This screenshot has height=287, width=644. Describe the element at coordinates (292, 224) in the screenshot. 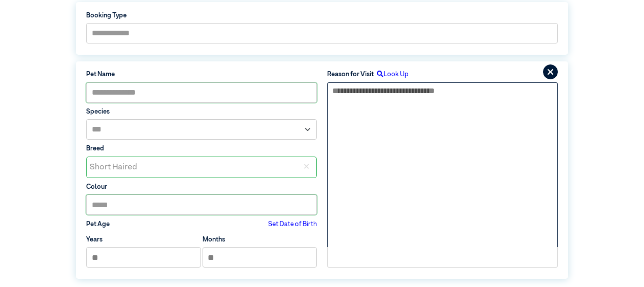

I see `label: Set Date of Birth` at that location.